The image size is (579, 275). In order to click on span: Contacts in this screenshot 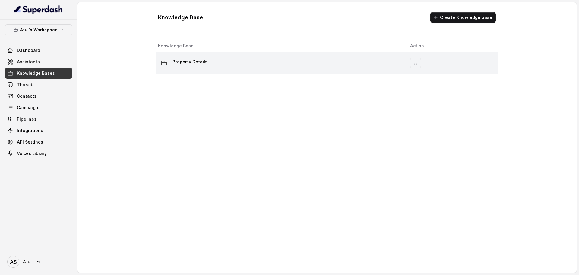, I will do `click(27, 96)`.